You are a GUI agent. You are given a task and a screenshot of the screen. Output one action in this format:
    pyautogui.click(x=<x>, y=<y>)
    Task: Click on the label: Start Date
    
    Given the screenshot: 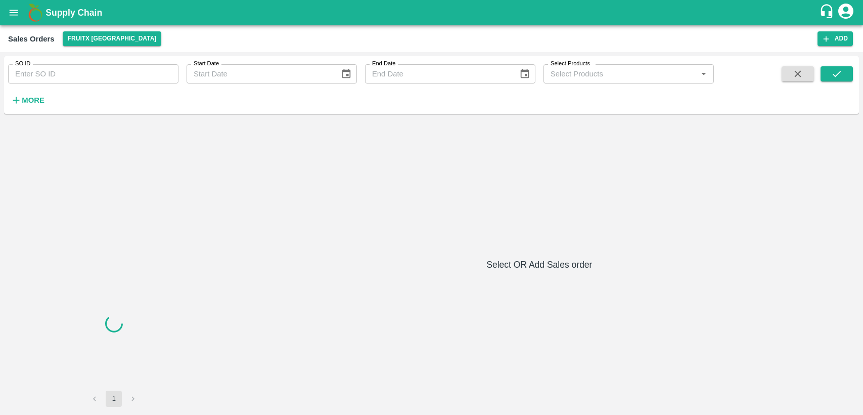 What is the action you would take?
    pyautogui.click(x=206, y=64)
    